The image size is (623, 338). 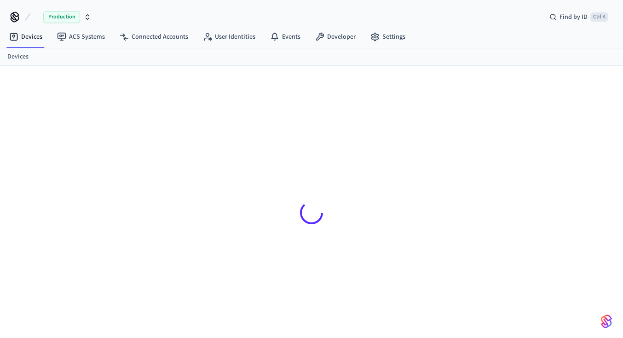 What do you see at coordinates (574, 17) in the screenshot?
I see `span: Find by ID` at bounding box center [574, 17].